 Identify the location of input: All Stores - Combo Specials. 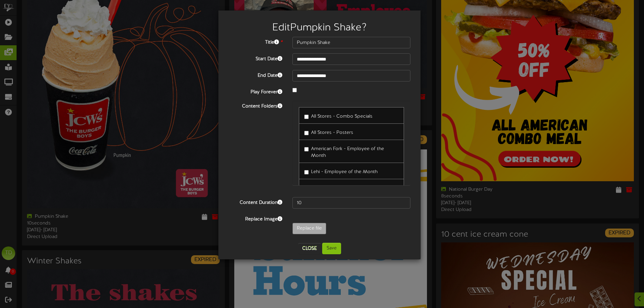
(306, 117).